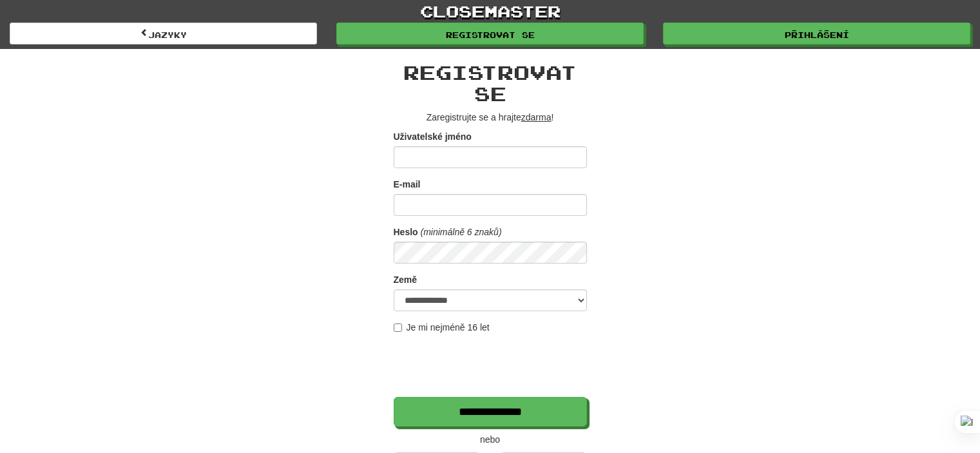 The image size is (980, 453). What do you see at coordinates (490, 34) in the screenshot?
I see `a: Registrovat se` at bounding box center [490, 34].